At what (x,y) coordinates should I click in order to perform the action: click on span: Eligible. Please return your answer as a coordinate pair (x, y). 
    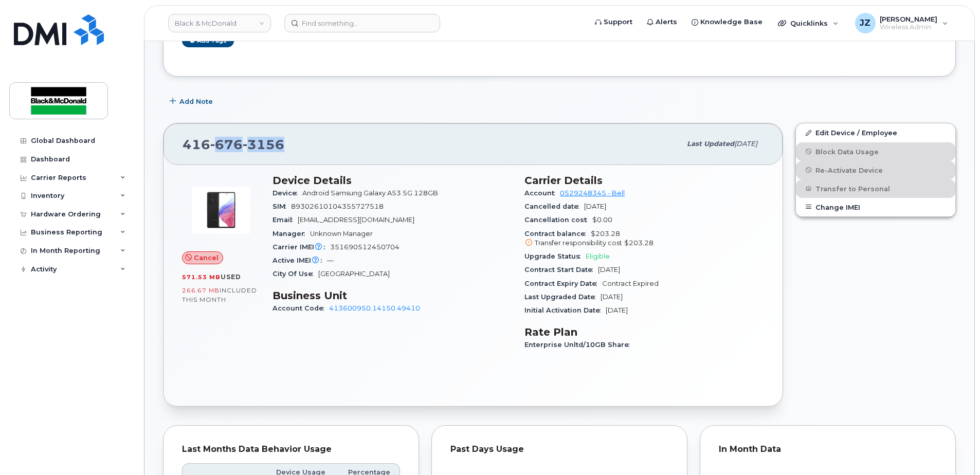
    Looking at the image, I should click on (597, 256).